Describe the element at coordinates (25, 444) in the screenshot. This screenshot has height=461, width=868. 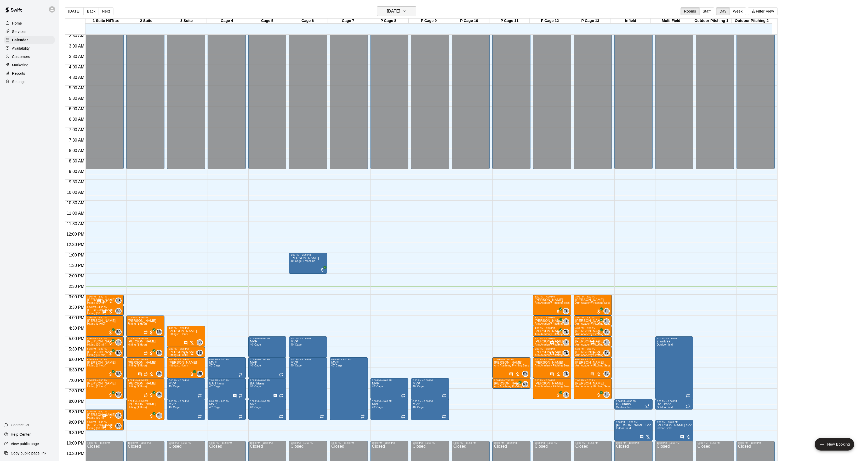
I see `p: View public page` at that location.